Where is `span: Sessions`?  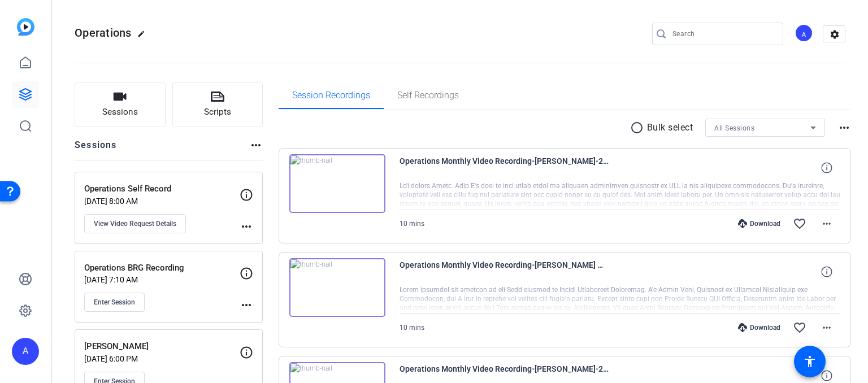
span: Sessions is located at coordinates (120, 112).